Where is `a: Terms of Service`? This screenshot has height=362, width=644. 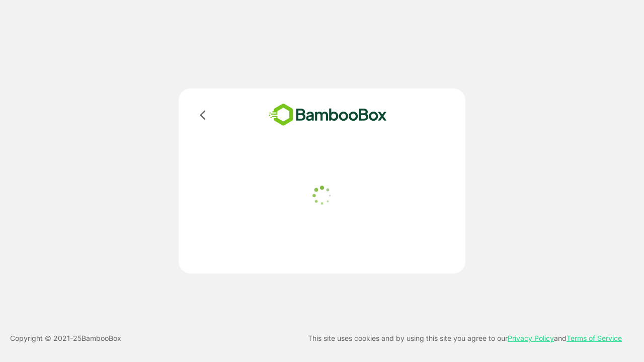 a: Terms of Service is located at coordinates (593, 338).